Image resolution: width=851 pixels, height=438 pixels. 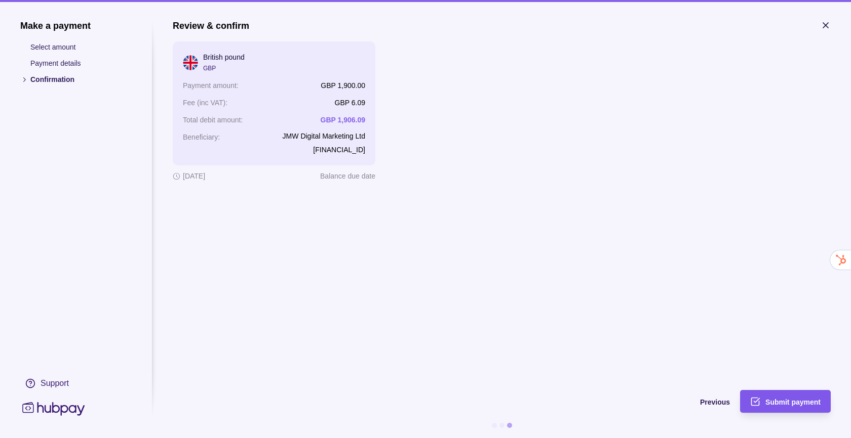 What do you see at coordinates (350, 103) in the screenshot?
I see `p: GBP 6.09` at bounding box center [350, 103].